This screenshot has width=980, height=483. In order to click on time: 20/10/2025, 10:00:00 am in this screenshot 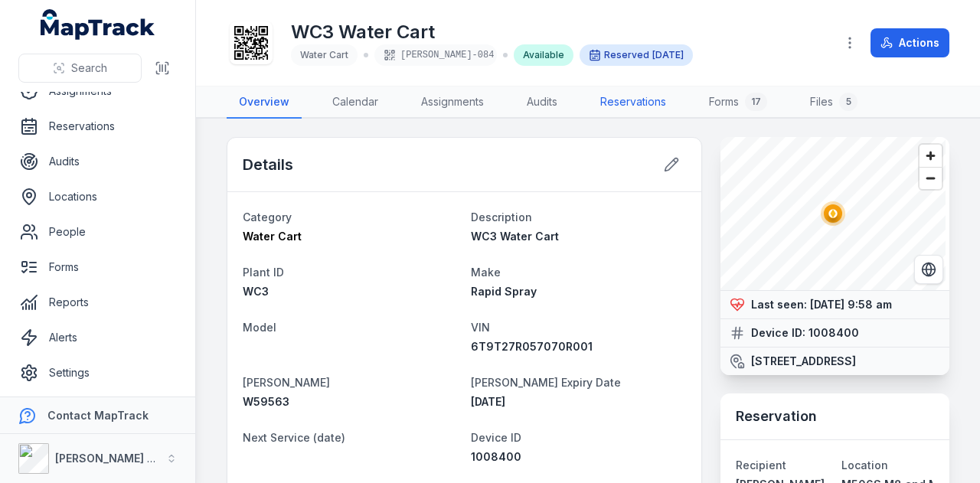, I will do `click(487, 401)`.